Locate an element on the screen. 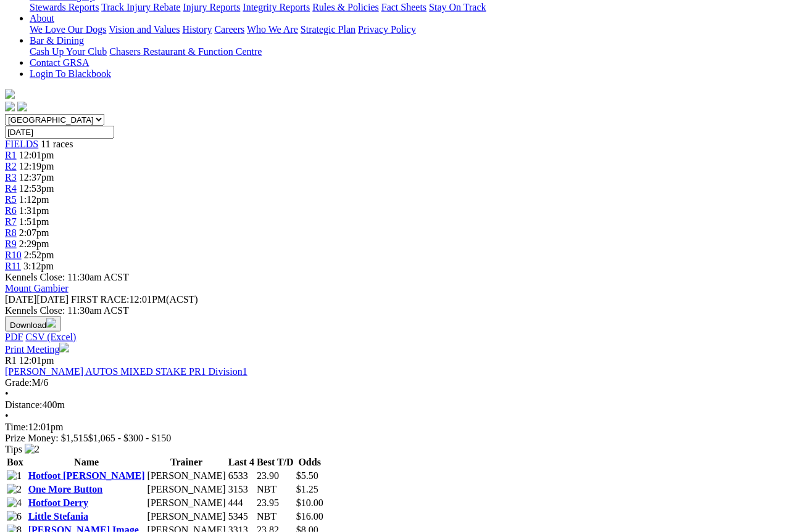 This screenshot has width=790, height=532. a: We Love Our Dogs is located at coordinates (68, 29).